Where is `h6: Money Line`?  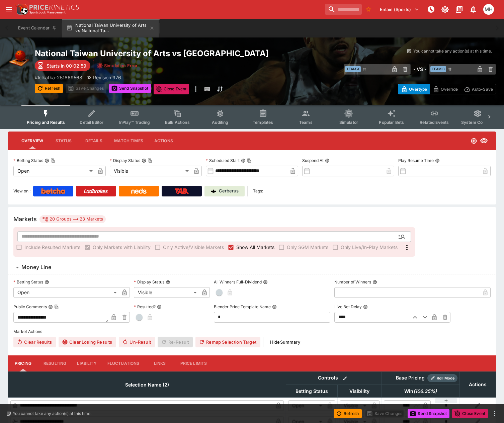 h6: Money Line is located at coordinates (36, 267).